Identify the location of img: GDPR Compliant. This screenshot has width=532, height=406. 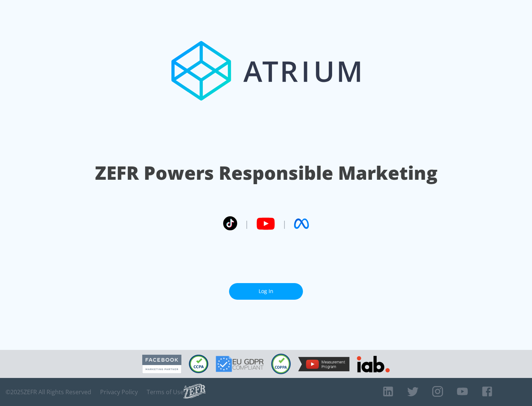
(240, 364).